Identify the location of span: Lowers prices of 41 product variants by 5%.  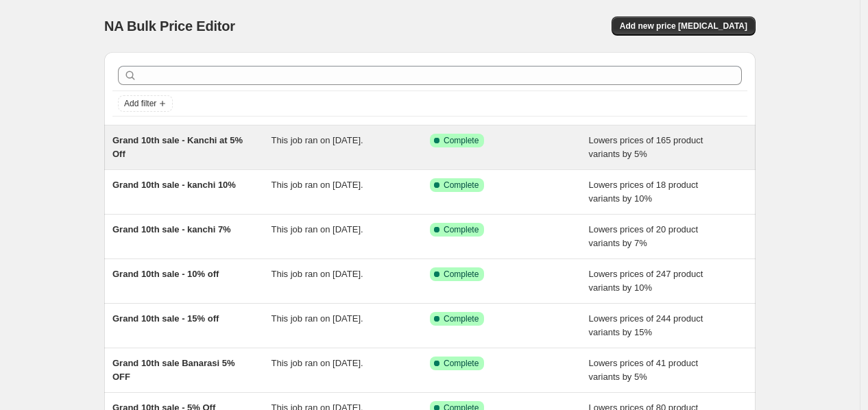
(644, 369).